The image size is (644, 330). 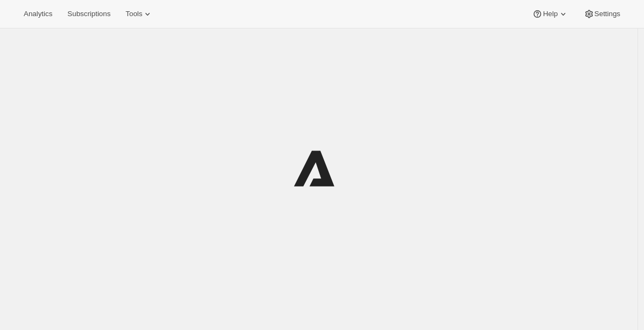 What do you see at coordinates (549, 14) in the screenshot?
I see `span: Help` at bounding box center [549, 14].